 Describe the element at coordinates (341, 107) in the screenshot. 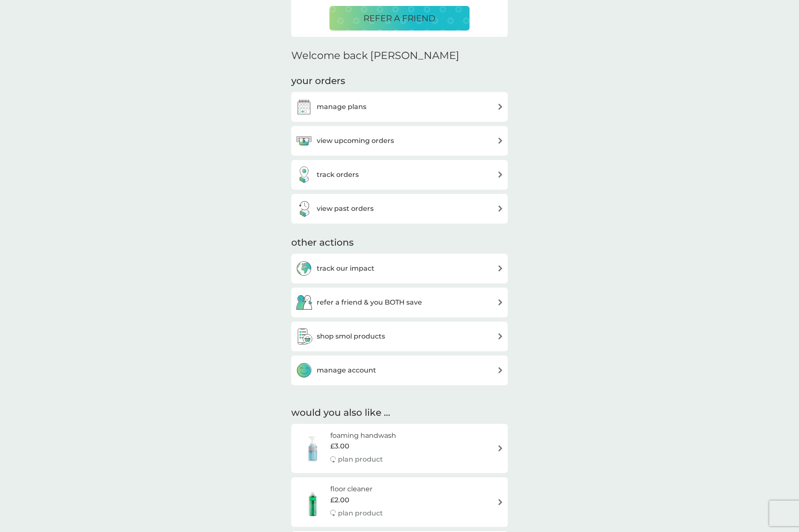

I see `h3: manage plans` at that location.